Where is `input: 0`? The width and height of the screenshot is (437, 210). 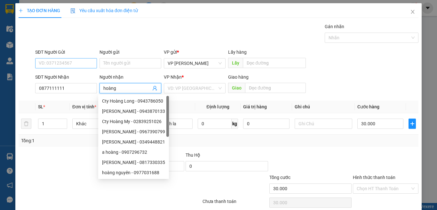 input: 0 is located at coordinates (266, 124).